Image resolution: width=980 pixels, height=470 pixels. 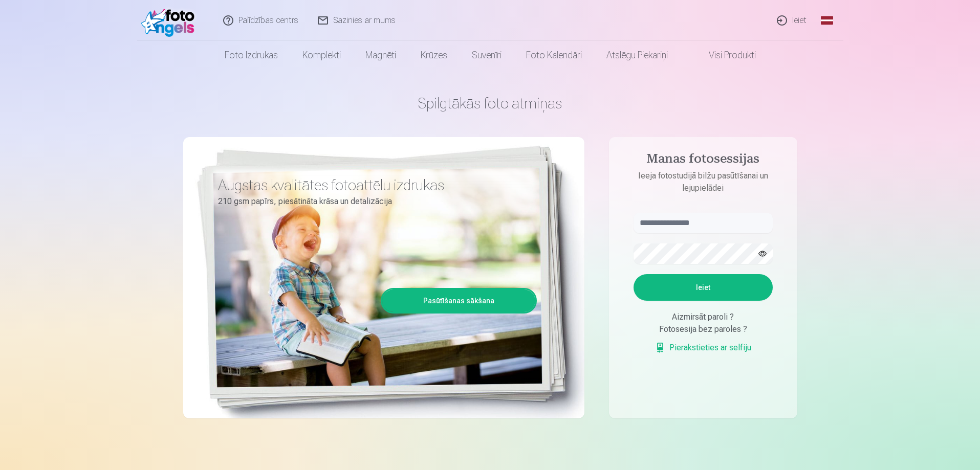 What do you see at coordinates (637, 55) in the screenshot?
I see `a: Atslēgu piekariņi` at bounding box center [637, 55].